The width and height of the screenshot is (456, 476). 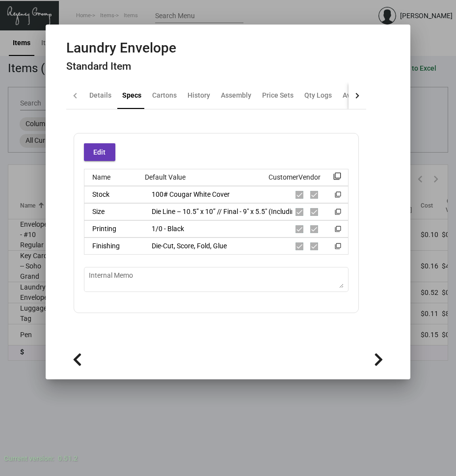 I want to click on div: Current version:, so click(x=29, y=458).